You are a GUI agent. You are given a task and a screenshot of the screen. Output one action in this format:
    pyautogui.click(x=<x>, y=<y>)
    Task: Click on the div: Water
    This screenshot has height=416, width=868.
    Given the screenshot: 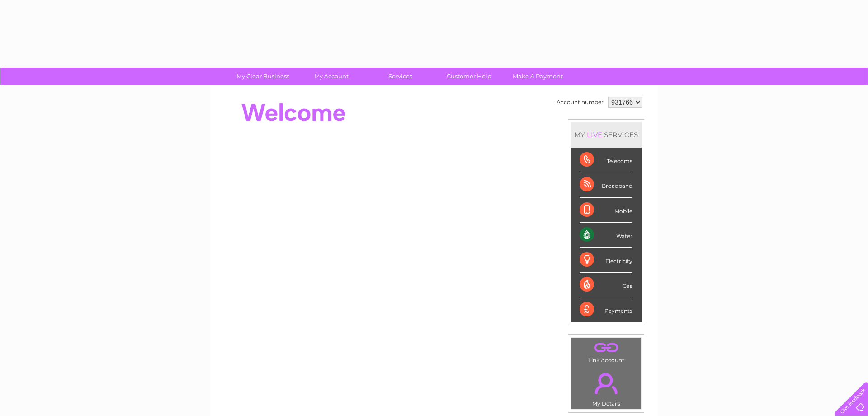 What is the action you would take?
    pyautogui.click(x=605, y=235)
    